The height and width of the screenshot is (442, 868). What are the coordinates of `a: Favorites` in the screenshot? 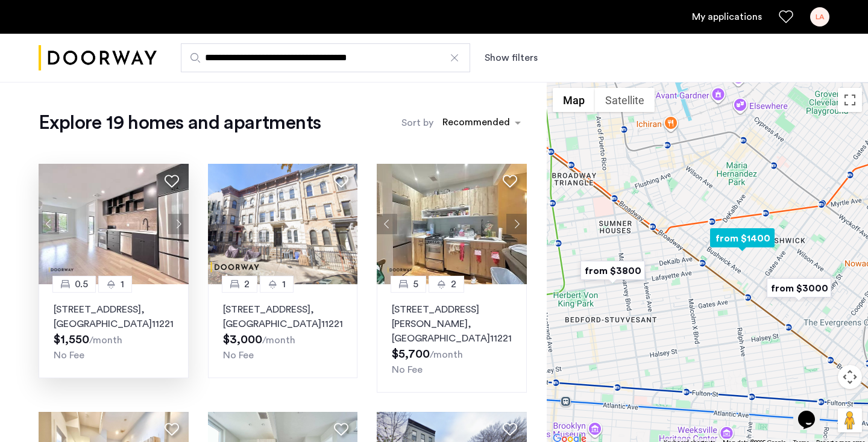 It's located at (786, 17).